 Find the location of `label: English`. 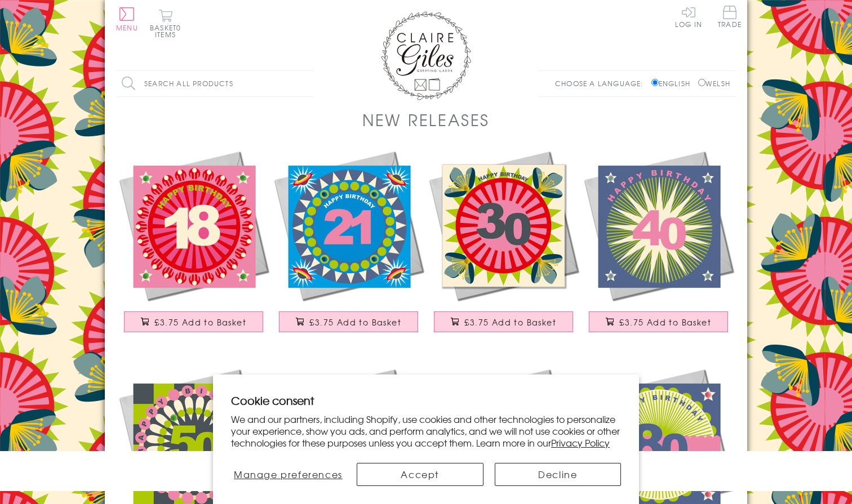

label: English is located at coordinates (673, 83).